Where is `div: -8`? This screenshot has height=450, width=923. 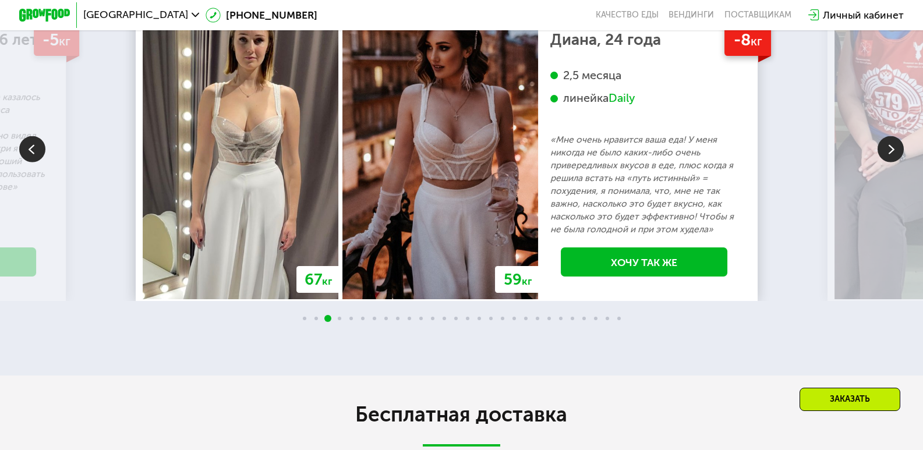 div: -8 is located at coordinates (748, 40).